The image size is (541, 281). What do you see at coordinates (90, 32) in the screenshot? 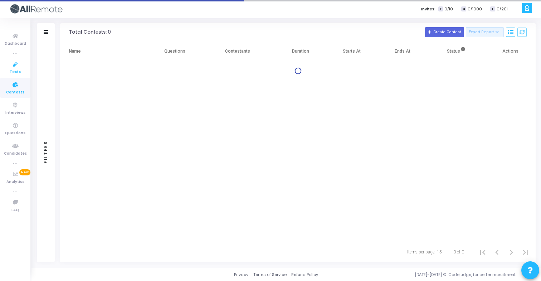
I see `div: Total Contests: 0` at bounding box center [90, 32].